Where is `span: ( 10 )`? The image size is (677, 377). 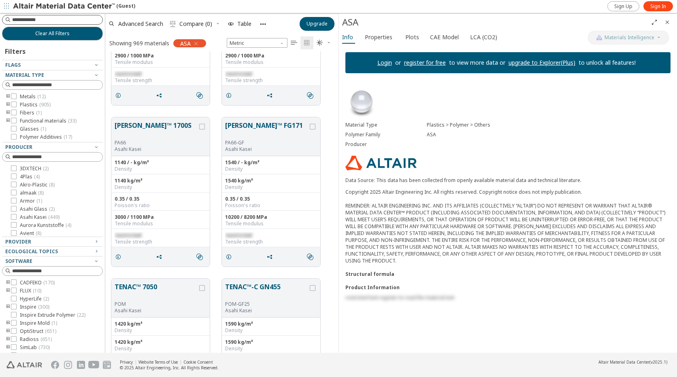
span: ( 10 ) is located at coordinates (37, 291).